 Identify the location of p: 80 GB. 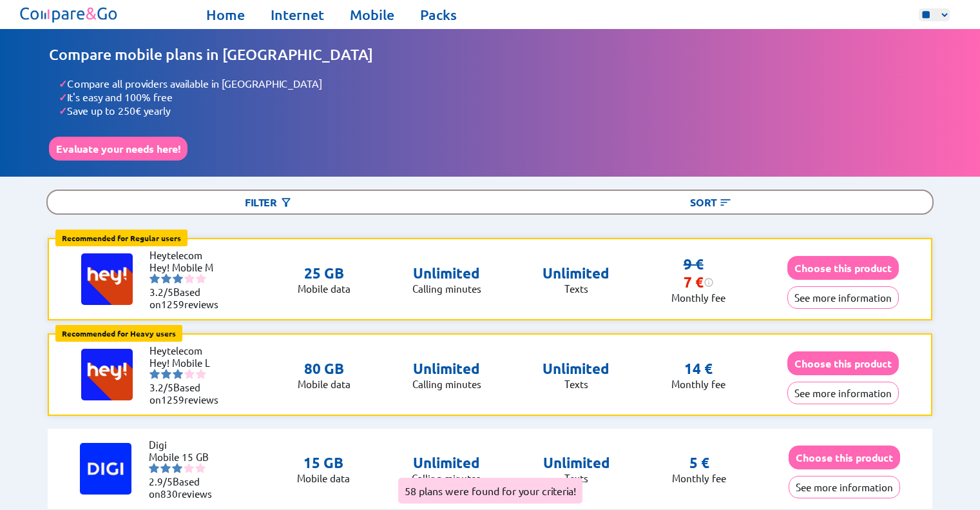
(324, 369).